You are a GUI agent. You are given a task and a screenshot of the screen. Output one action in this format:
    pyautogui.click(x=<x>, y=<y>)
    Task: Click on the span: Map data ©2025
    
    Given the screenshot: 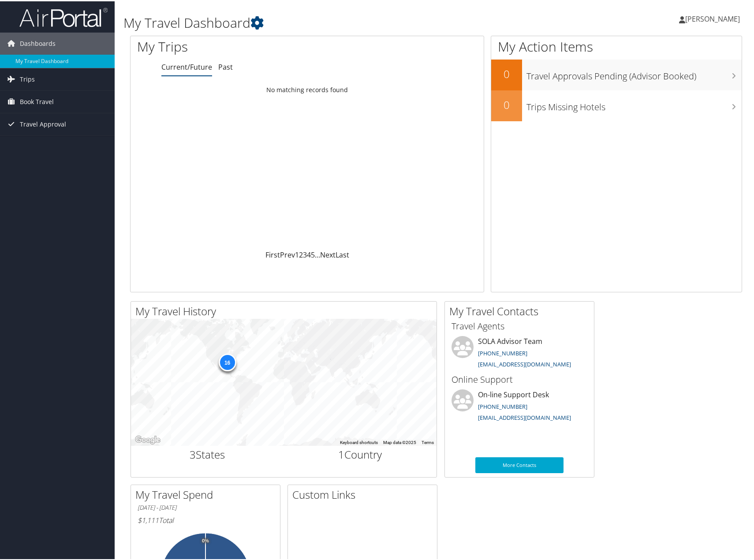 What is the action you would take?
    pyautogui.click(x=399, y=441)
    